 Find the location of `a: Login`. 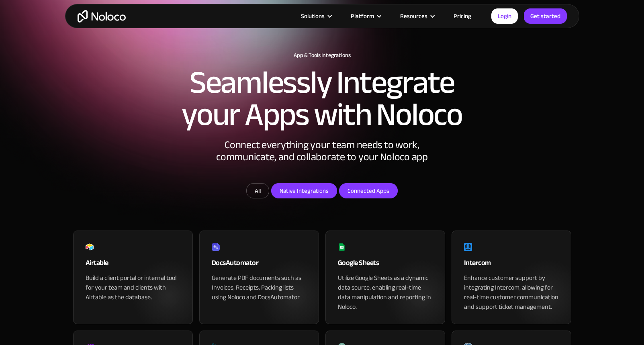

a: Login is located at coordinates (505, 16).